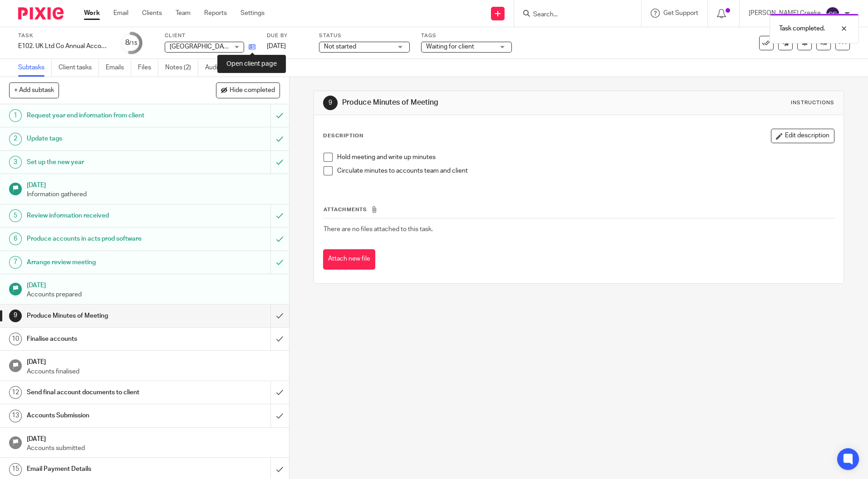 Image resolution: width=868 pixels, height=479 pixels. I want to click on label: Task, so click(63, 36).